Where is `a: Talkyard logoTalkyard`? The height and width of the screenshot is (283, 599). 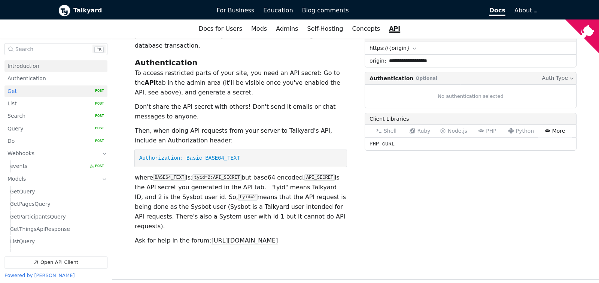
a: Talkyard logoTalkyard is located at coordinates (132, 10).